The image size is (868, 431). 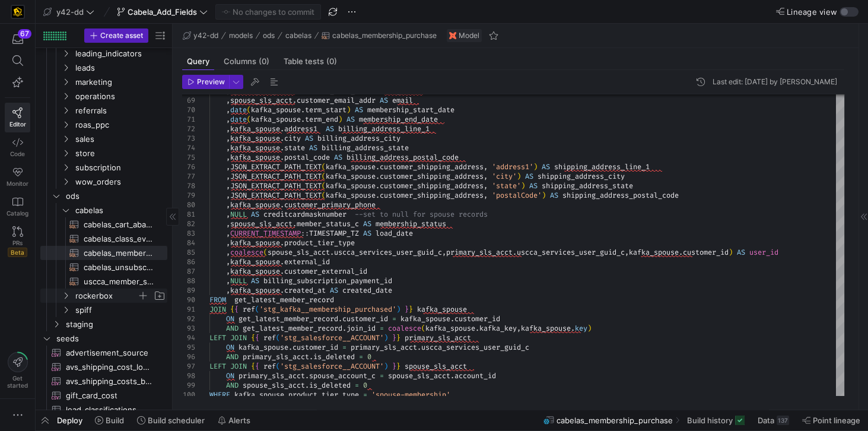 What do you see at coordinates (110, 352) in the screenshot?
I see `span: advertisement_source​​​​​​` at bounding box center [110, 352].